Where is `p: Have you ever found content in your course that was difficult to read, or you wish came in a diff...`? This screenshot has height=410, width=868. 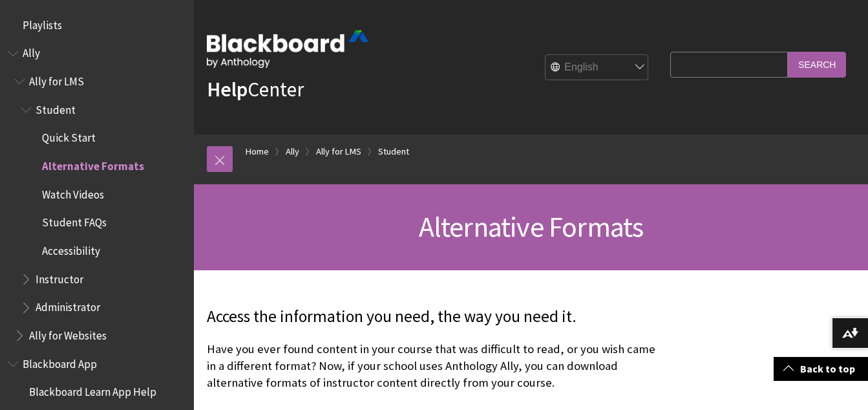
p: Have you ever found content in your course that was difficult to read, or you wish came in a diff... is located at coordinates (435, 367).